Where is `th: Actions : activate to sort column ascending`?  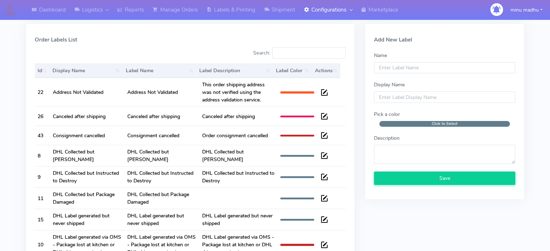
th: Actions : activate to sort column ascending is located at coordinates (326, 71).